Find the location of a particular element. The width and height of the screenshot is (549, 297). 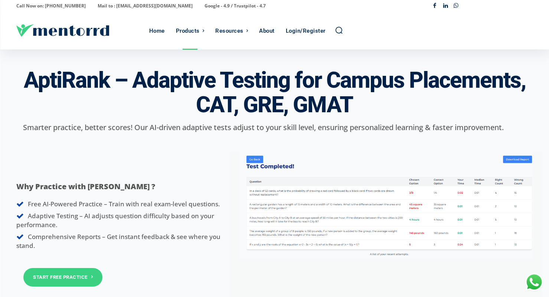

a: Linkedin is located at coordinates (445, 6).